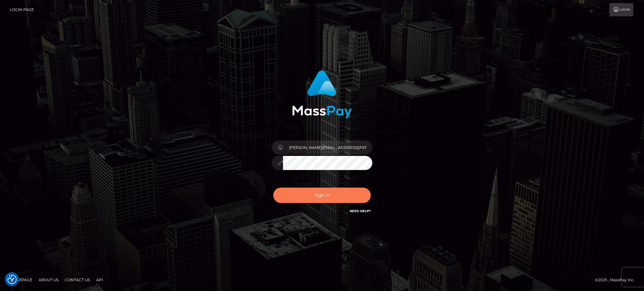 The height and width of the screenshot is (291, 644). I want to click on input: Username..., so click(328, 147).